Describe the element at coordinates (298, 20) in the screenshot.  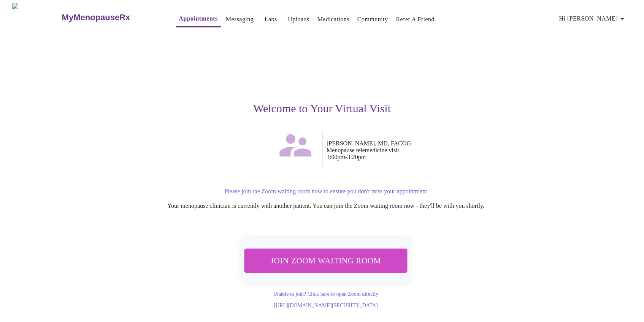
I see `a: Uploads` at that location.